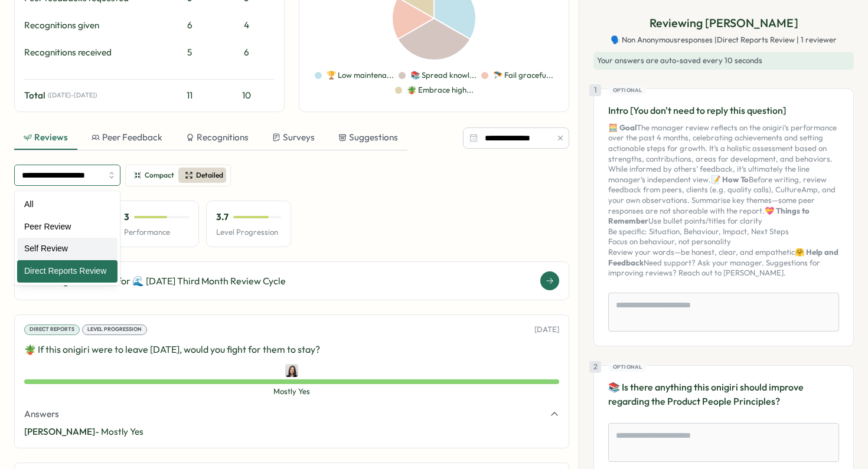 The image size is (868, 469). I want to click on div: Recognitions received, so click(93, 53).